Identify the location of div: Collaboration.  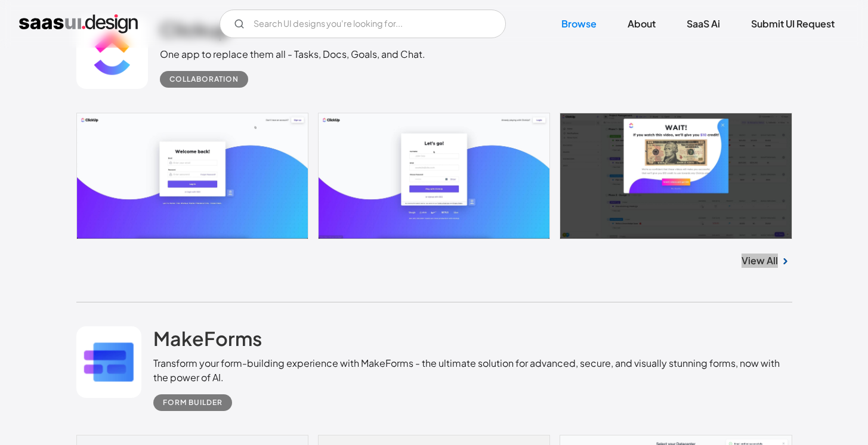
(204, 79).